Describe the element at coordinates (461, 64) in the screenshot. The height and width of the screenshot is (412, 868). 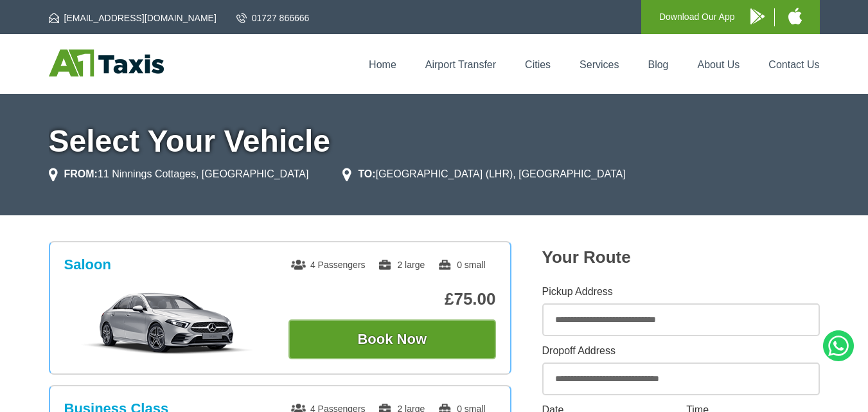
I see `a: Airport Transfer` at that location.